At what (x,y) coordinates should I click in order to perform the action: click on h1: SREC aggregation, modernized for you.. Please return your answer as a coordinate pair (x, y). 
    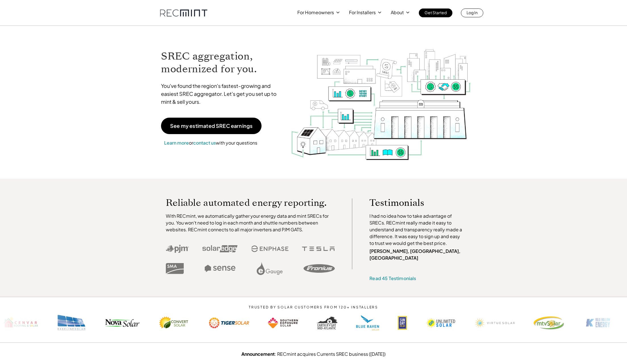
    Looking at the image, I should click on (222, 62).